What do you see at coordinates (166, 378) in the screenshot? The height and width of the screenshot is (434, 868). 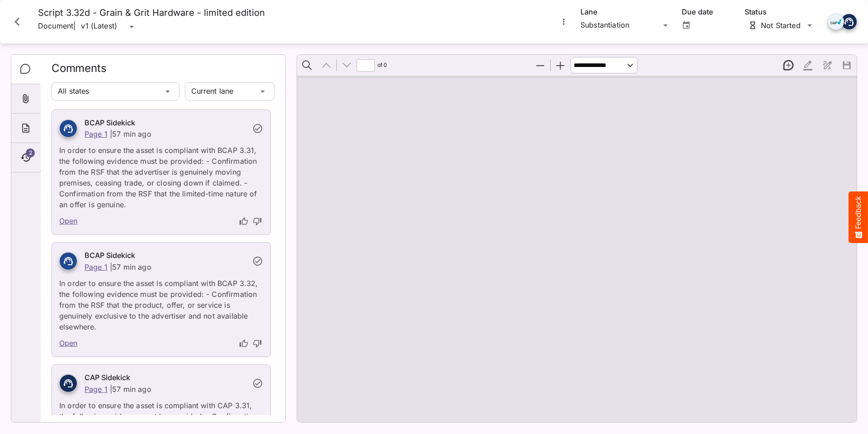 I see `h6: CAP Sidekick` at bounding box center [166, 378].